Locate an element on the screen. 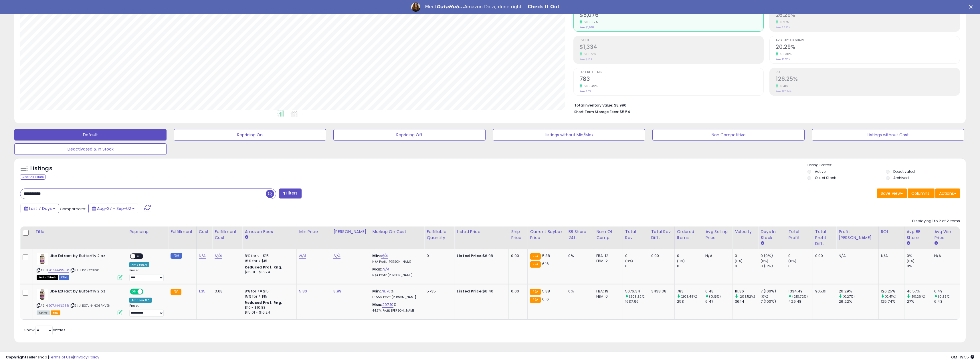 Image resolution: width=980 pixels, height=363 pixels. img: Profile image for Georgie is located at coordinates (416, 7).